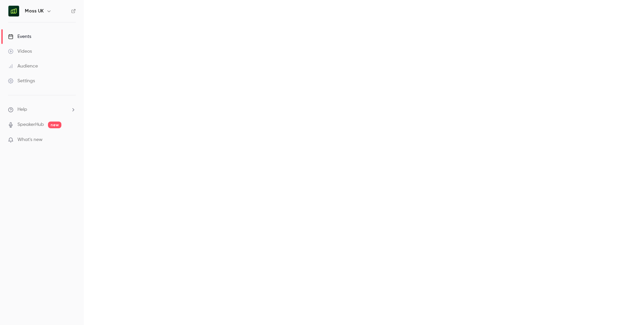 This screenshot has width=644, height=325. I want to click on img: Moss UK, so click(14, 11).